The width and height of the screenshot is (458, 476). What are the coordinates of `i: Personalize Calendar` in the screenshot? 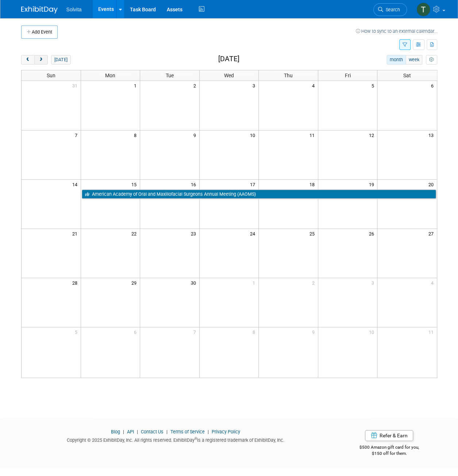 It's located at (431, 60).